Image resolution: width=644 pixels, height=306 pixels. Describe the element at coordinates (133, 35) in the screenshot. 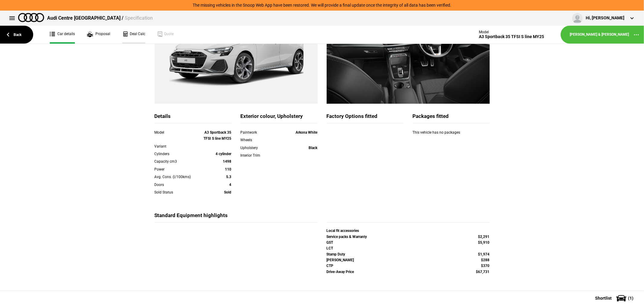

I see `a: Deal Calc` at that location.